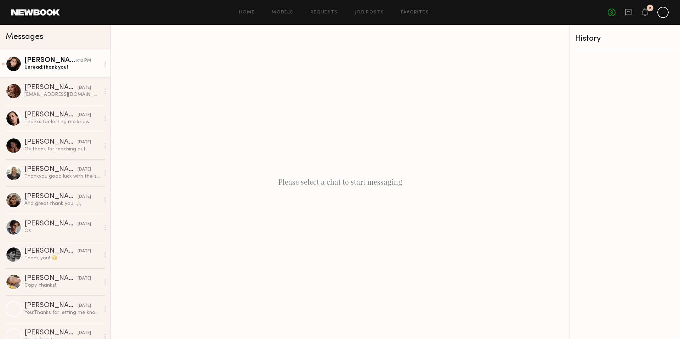  I want to click on div: 2, so click(650, 8).